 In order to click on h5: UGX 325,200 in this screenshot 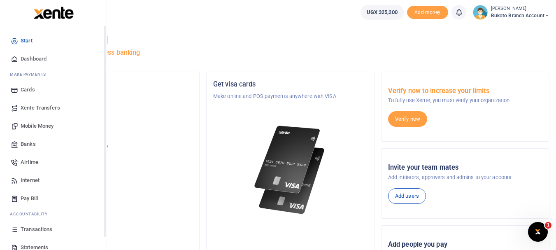, I will do `click(115, 157)`.